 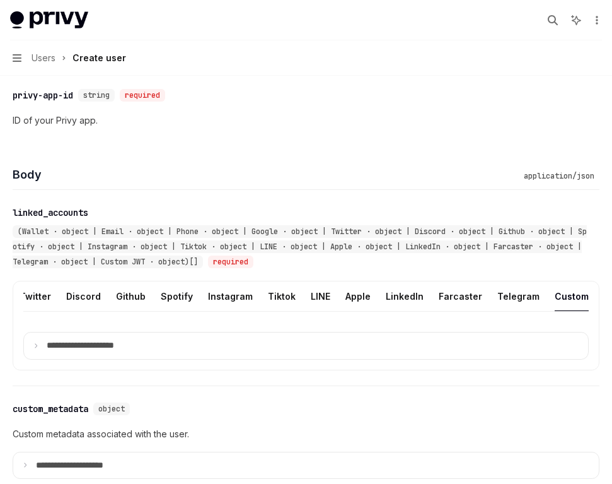 I want to click on button: Github, so click(x=131, y=296).